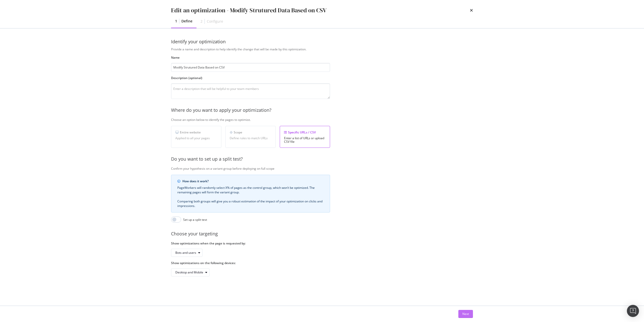 Image resolution: width=644 pixels, height=322 pixels. Describe the element at coordinates (250, 57) in the screenshot. I see `label: Name` at that location.